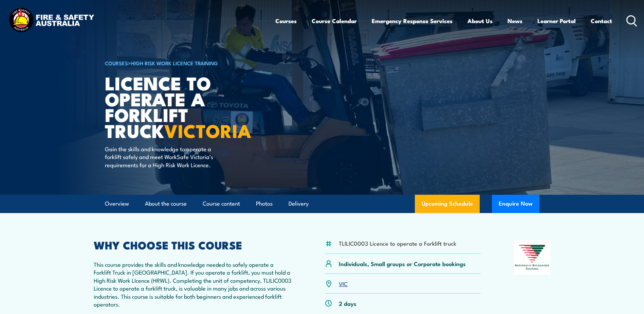  Describe the element at coordinates (447, 204) in the screenshot. I see `a: Upcoming Schedule` at that location.